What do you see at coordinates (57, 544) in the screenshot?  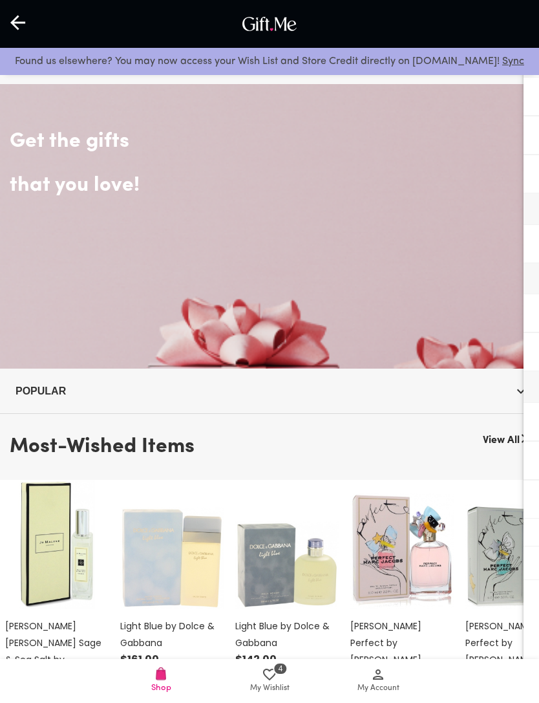 I see `img: Jo Malone Wood Sage & Sea Salt by Jo Malone` at bounding box center [57, 544].